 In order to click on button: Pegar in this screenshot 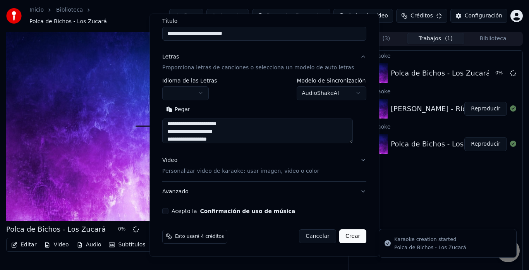, I will do `click(178, 110)`.